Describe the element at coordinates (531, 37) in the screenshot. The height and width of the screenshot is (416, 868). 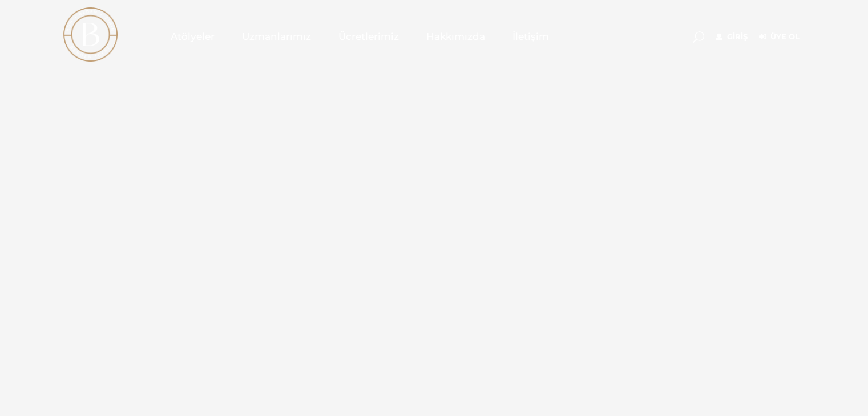
I see `span: İletişim` at that location.